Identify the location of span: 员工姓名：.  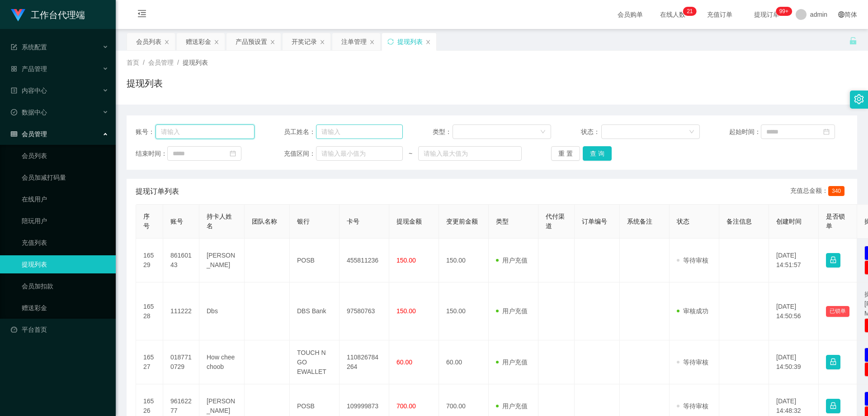
(300, 132).